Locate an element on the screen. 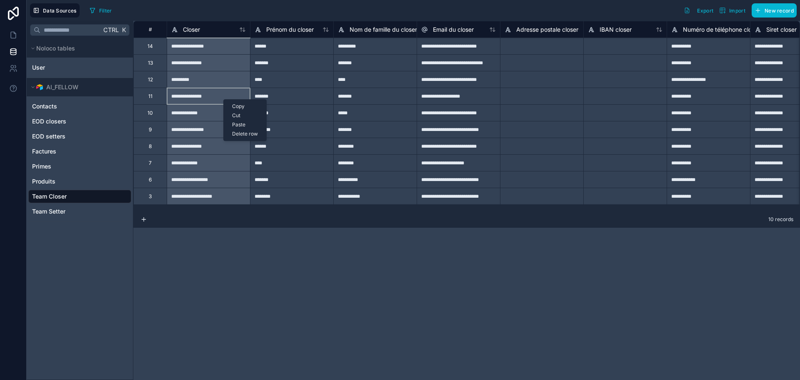 This screenshot has height=380, width=800. div: 7 is located at coordinates (150, 163).